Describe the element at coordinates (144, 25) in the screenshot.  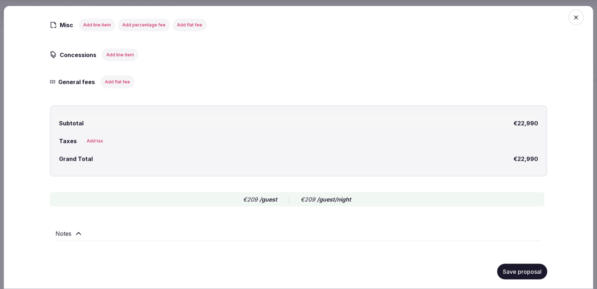
I see `button: Add percentage fee` at that location.